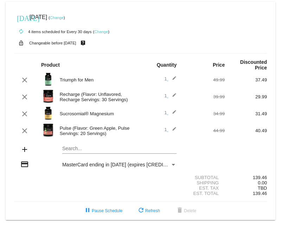  I want to click on div: 34.99, so click(204, 113).